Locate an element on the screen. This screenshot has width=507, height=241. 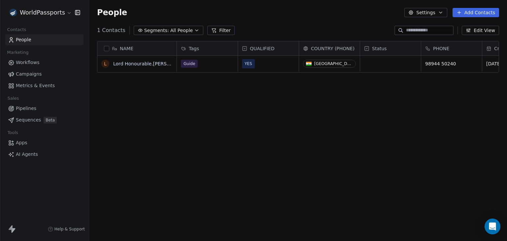
div: QUALIFIED is located at coordinates (268, 48).